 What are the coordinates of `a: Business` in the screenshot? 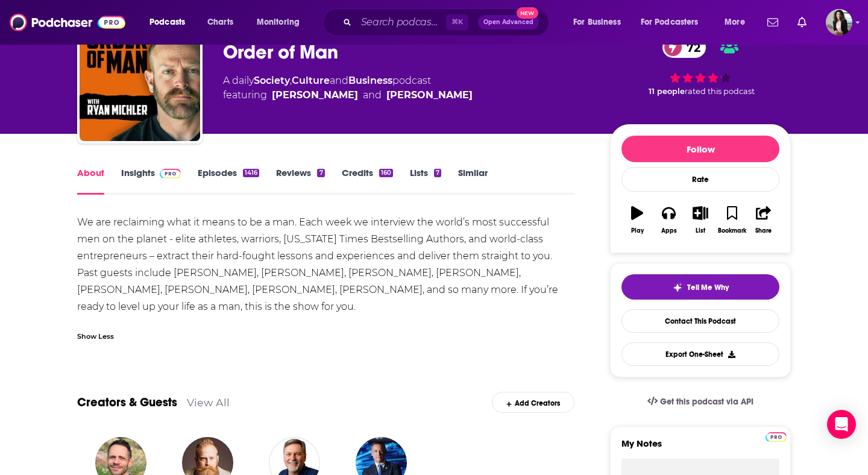 It's located at (370, 80).